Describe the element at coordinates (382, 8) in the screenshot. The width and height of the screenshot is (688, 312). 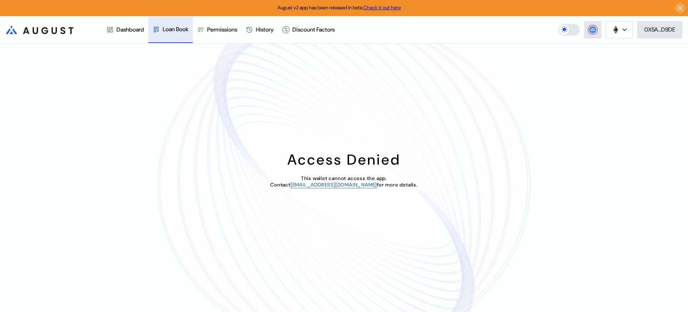
I see `a: Check it out here` at that location.